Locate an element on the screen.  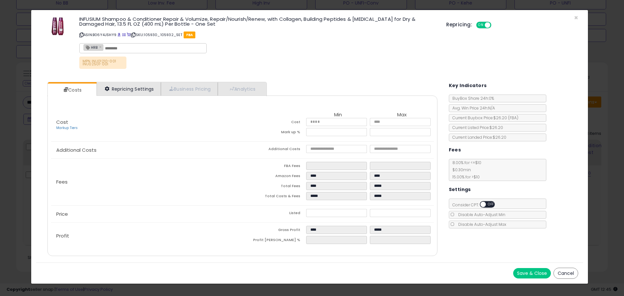
span: Disable Auto-Adjust Min is located at coordinates (480, 214).